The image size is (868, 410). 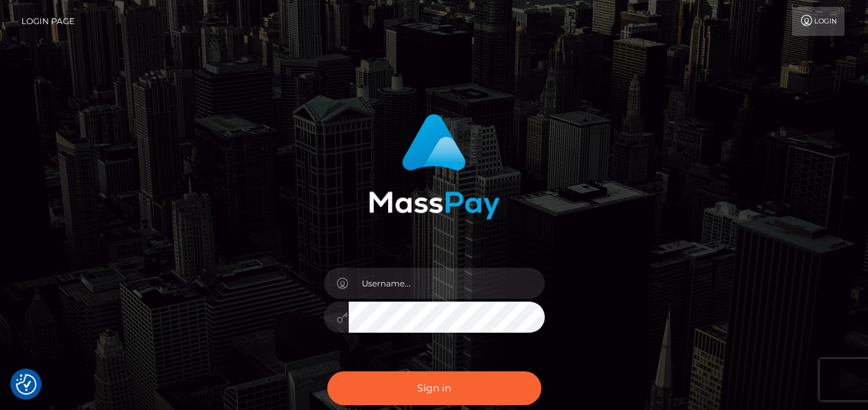 What do you see at coordinates (447, 283) in the screenshot?
I see `input: Username...` at bounding box center [447, 283].